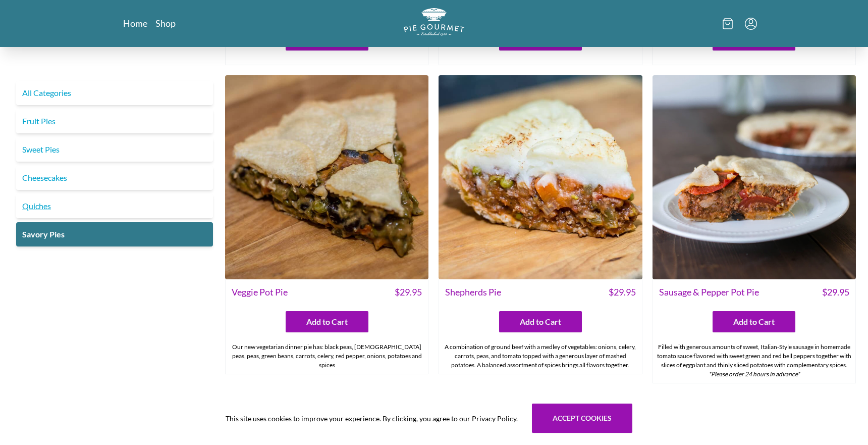  I want to click on a: Cheesecakes, so click(114, 178).